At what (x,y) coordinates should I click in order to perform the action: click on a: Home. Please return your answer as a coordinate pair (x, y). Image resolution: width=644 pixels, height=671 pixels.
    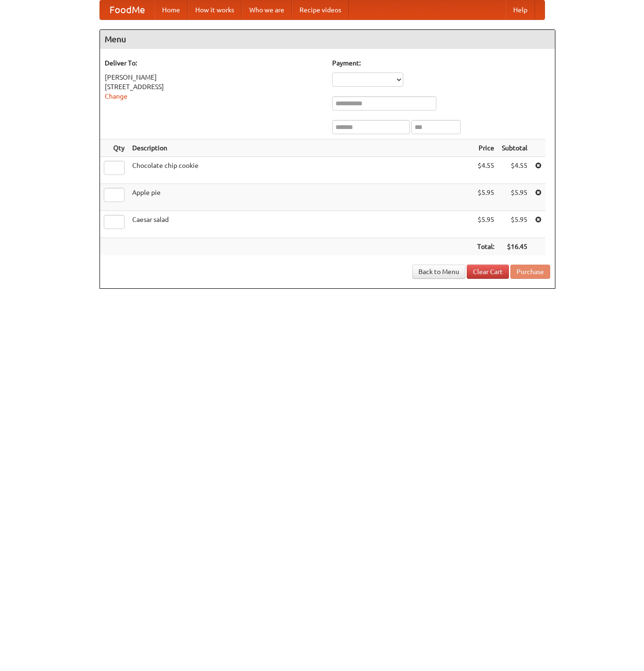
    Looking at the image, I should click on (171, 10).